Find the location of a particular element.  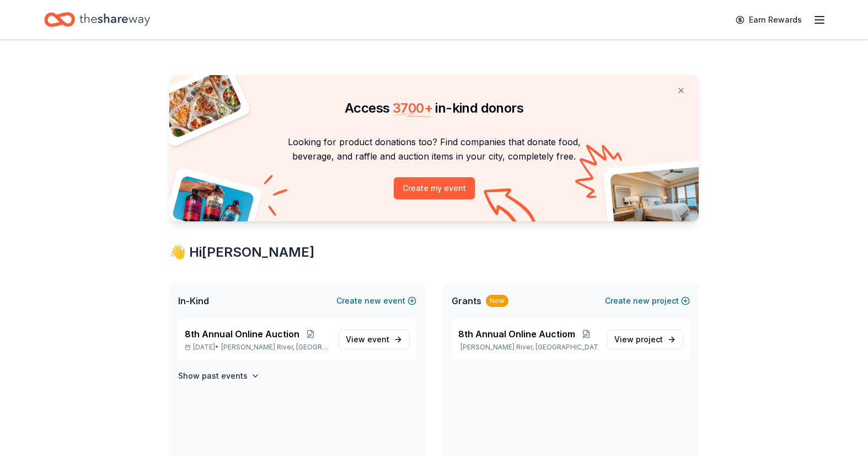

a: Home is located at coordinates (97, 19).